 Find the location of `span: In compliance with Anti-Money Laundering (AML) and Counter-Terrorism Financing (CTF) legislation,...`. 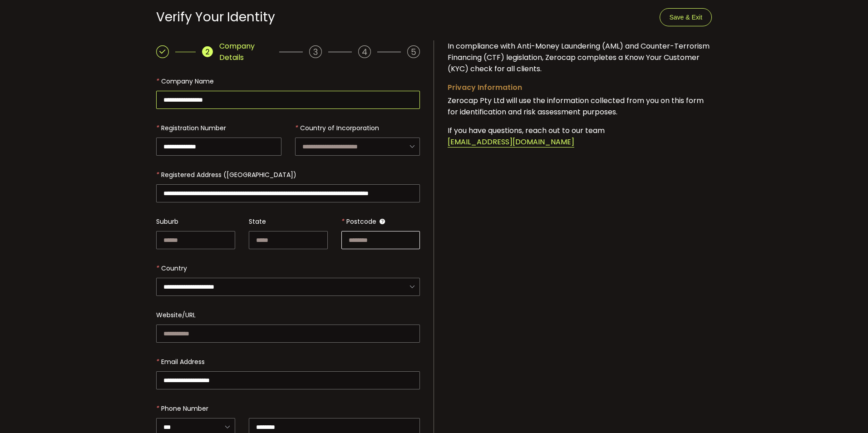

span: In compliance with Anti-Money Laundering (AML) and Counter-Terrorism Financing (CTF) legislation,... is located at coordinates (578, 57).